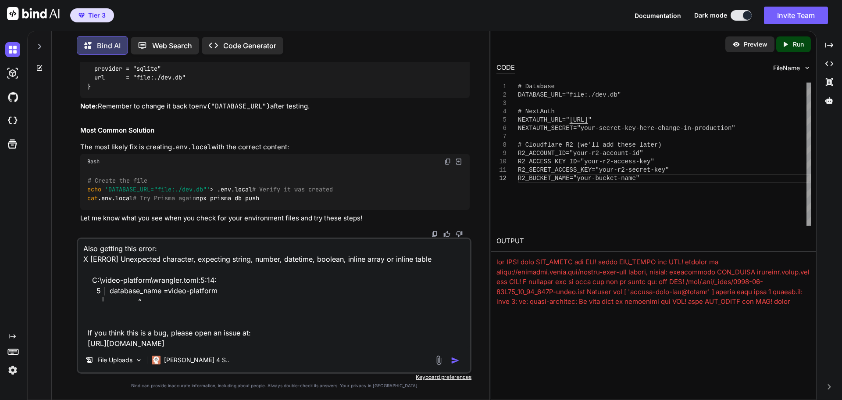  Describe the element at coordinates (501, 136) in the screenshot. I see `div: 7` at that location.